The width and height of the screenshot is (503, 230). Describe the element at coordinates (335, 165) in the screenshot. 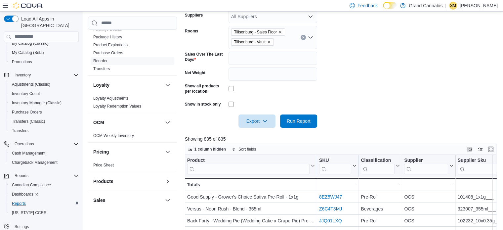

I see `div: SKU URL` at that location.